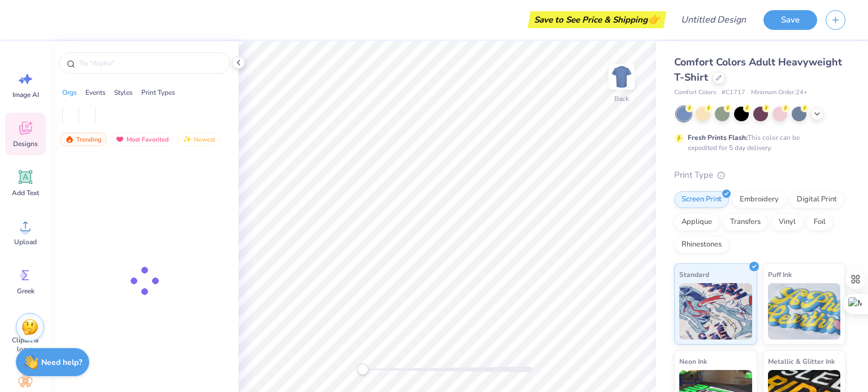  What do you see at coordinates (120, 139) in the screenshot?
I see `img: most_fav.gif` at bounding box center [120, 139].